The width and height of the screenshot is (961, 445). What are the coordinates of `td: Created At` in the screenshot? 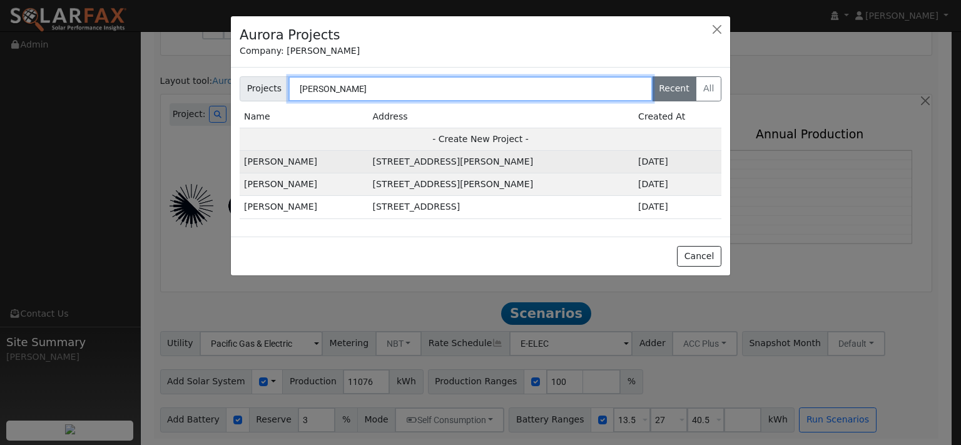 It's located at (677, 117).